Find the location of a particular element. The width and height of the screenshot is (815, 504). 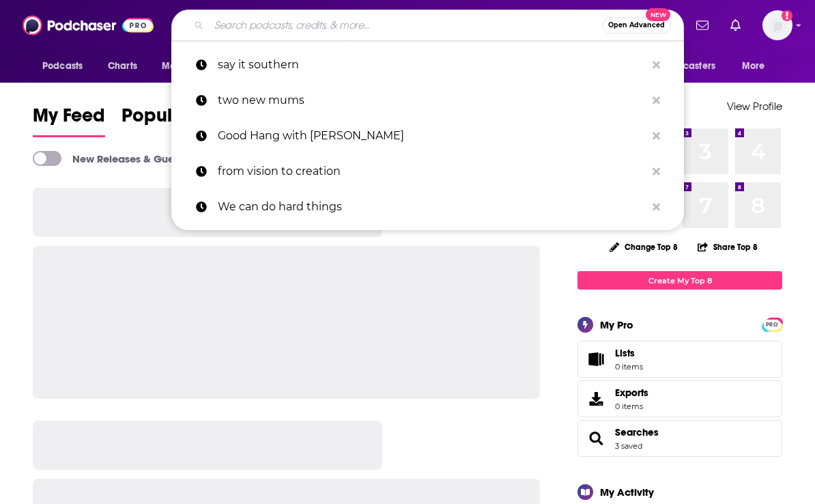

button: Share Top 8 is located at coordinates (728, 247).